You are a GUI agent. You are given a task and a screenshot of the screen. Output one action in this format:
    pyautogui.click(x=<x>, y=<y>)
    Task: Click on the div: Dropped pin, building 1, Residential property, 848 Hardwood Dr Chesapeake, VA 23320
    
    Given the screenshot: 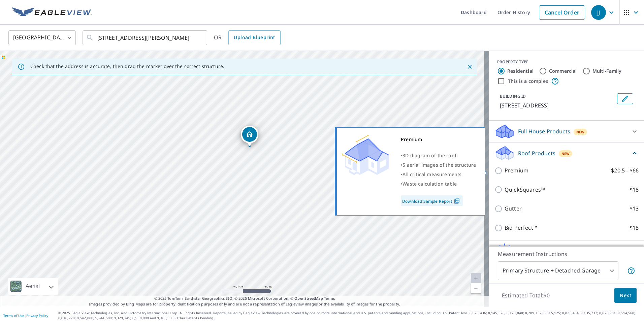 What is the action you would take?
    pyautogui.click(x=250, y=136)
    